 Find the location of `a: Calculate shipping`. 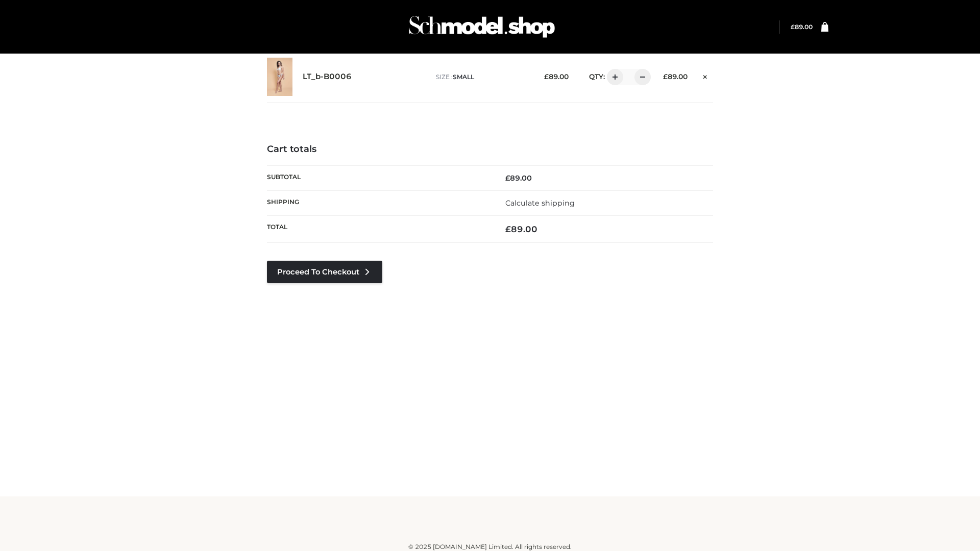

a: Calculate shipping is located at coordinates (540, 203).